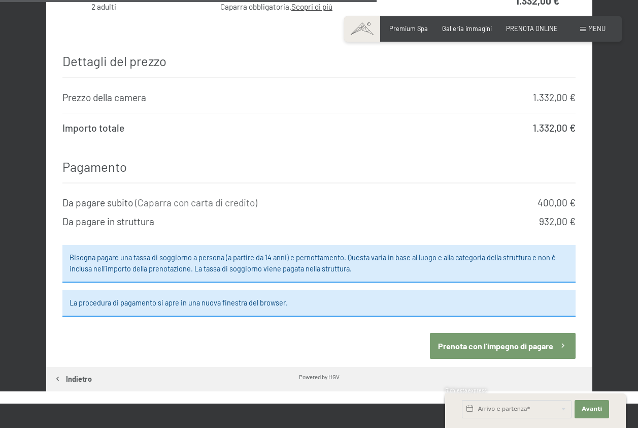  I want to click on a: Scopri di più, so click(312, 7).